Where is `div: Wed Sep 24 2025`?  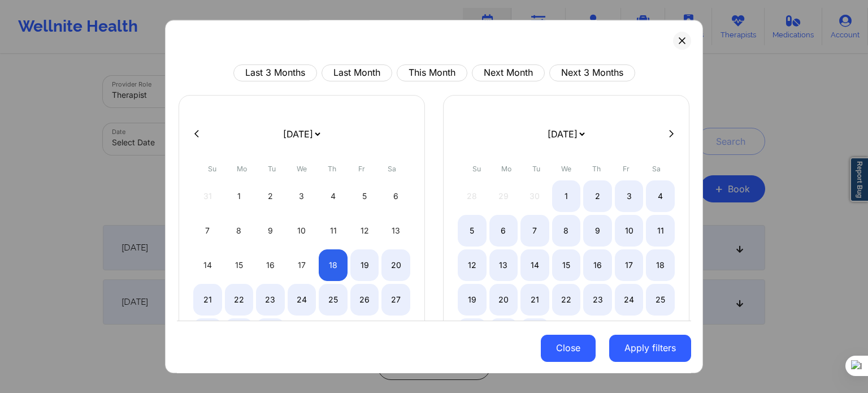
div: Wed Sep 24 2025 is located at coordinates (302, 300).